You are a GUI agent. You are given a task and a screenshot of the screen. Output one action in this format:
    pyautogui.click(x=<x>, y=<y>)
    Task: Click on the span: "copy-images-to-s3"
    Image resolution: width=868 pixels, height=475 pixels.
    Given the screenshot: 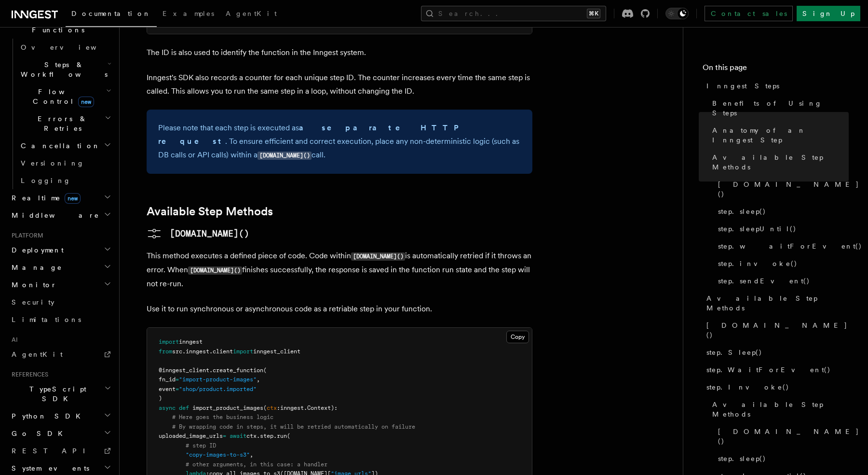 What is the action you would take?
    pyautogui.click(x=217, y=454)
    